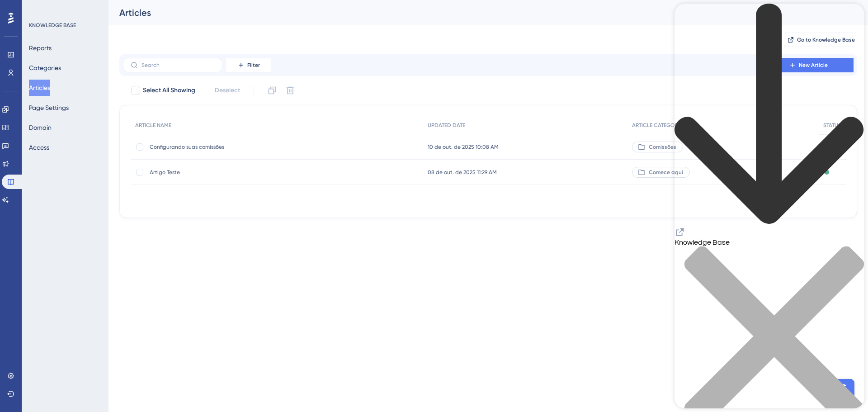 The height and width of the screenshot is (412, 868). Describe the element at coordinates (477, 13) in the screenshot. I see `div: Articles` at that location.